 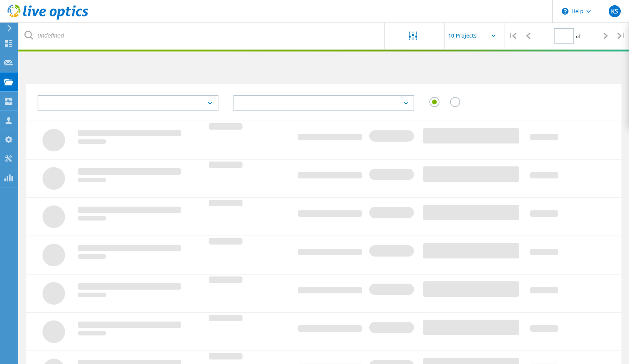 What do you see at coordinates (614, 11) in the screenshot?
I see `span: KS` at bounding box center [614, 11].